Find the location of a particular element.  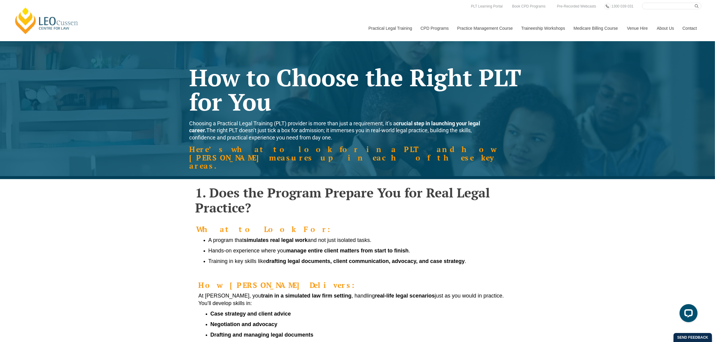

a: Practical Legal Training is located at coordinates (390, 28).